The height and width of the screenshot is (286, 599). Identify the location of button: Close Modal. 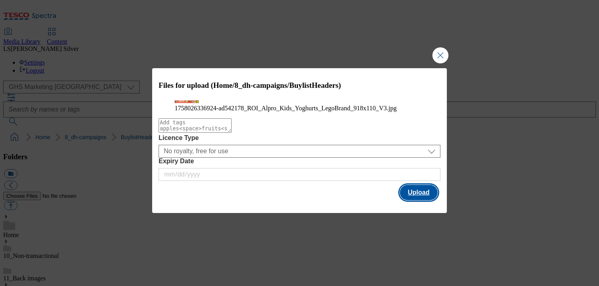
(440, 55).